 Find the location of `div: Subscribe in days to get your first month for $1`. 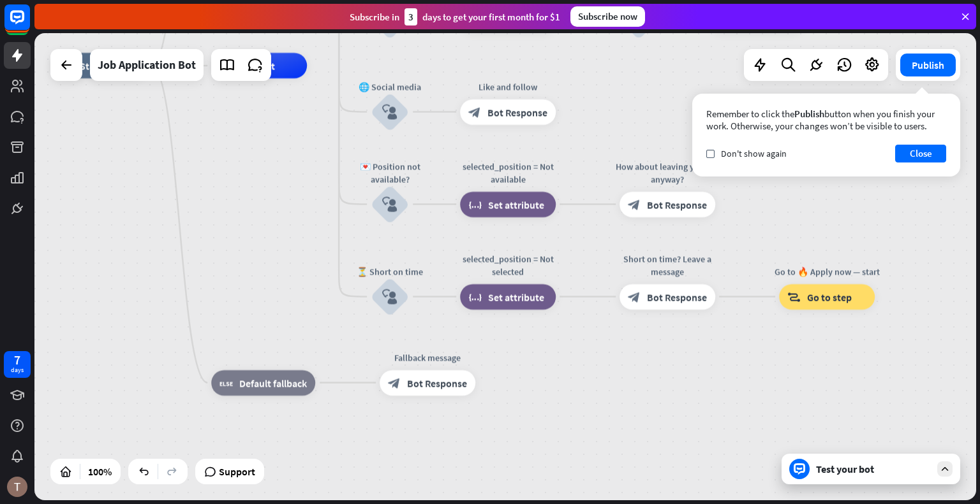

div: Subscribe in days to get your first month for $1 is located at coordinates (455, 16).